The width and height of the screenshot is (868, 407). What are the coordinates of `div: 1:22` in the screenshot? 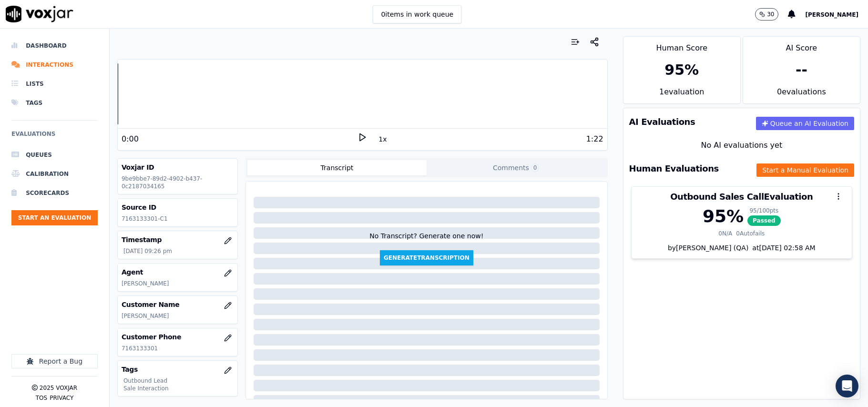 It's located at (595, 139).